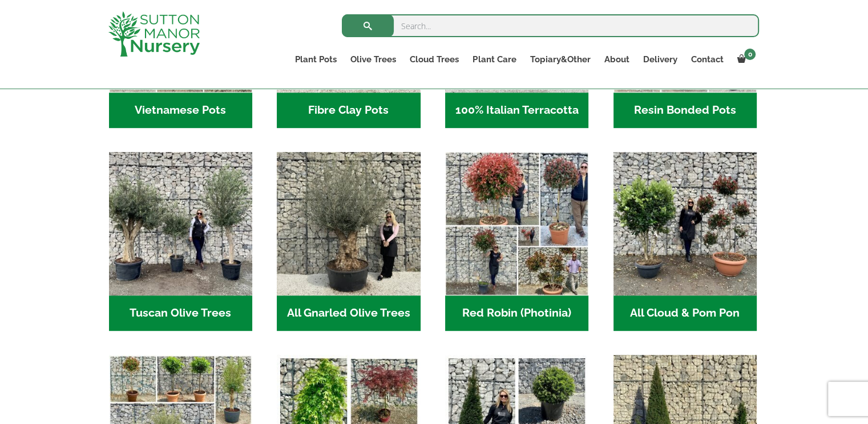 The height and width of the screenshot is (424, 868). What do you see at coordinates (180, 223) in the screenshot?
I see `img: Home - 7716AD77 15EA 4607 B135 B37375859F10` at bounding box center [180, 223].